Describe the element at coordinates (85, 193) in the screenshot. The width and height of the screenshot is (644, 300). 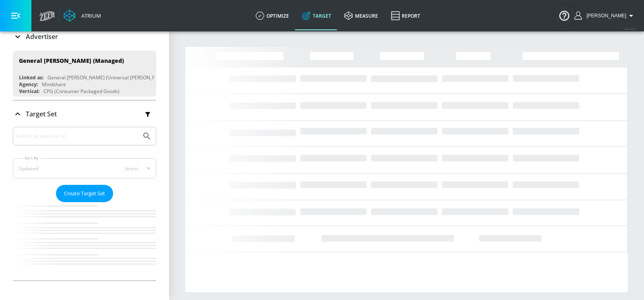
I see `button: Create Target Set` at that location.